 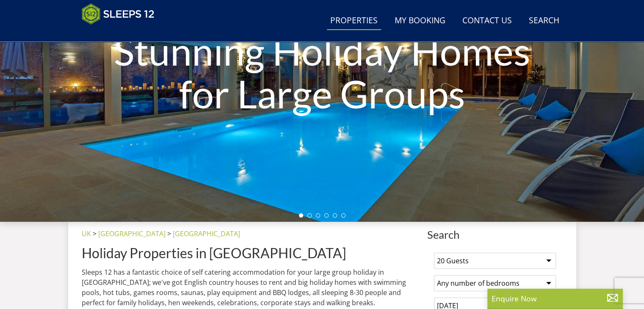 What do you see at coordinates (420, 21) in the screenshot?
I see `a: My Booking` at bounding box center [420, 21].